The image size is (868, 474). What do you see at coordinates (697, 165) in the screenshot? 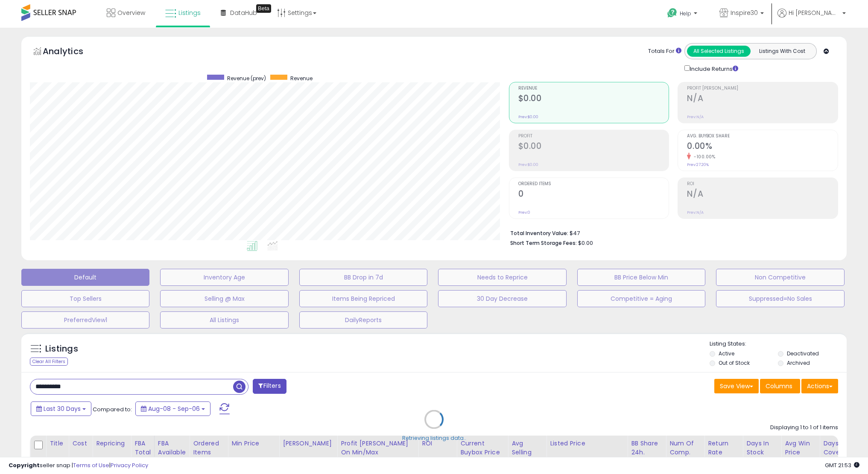
I see `small: Prev: 27.20%` at bounding box center [697, 165].